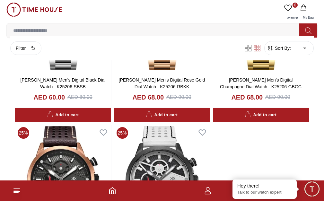  I want to click on div: Chat Widget, so click(312, 189).